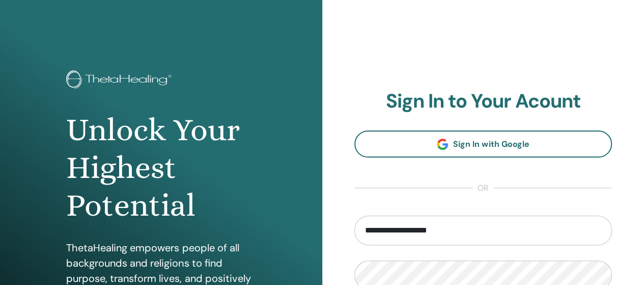 The height and width of the screenshot is (285, 644). Describe the element at coordinates (483, 144) in the screenshot. I see `a: Sign In with Google` at that location.